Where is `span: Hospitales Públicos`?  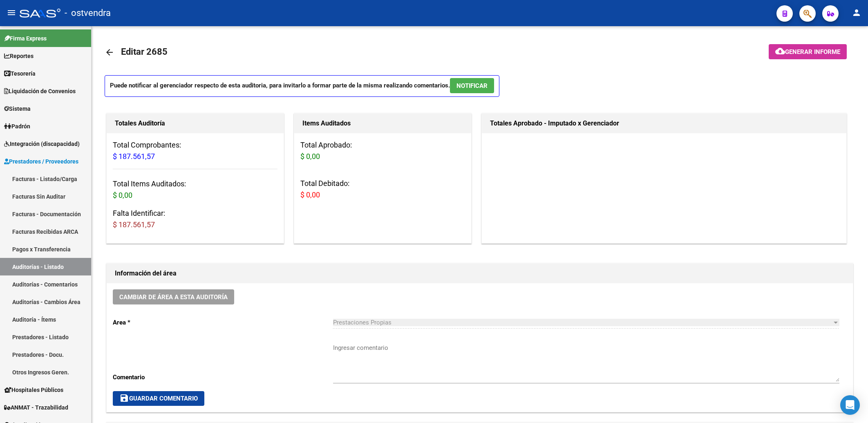
span: Hospitales Públicos is located at coordinates (33, 390).